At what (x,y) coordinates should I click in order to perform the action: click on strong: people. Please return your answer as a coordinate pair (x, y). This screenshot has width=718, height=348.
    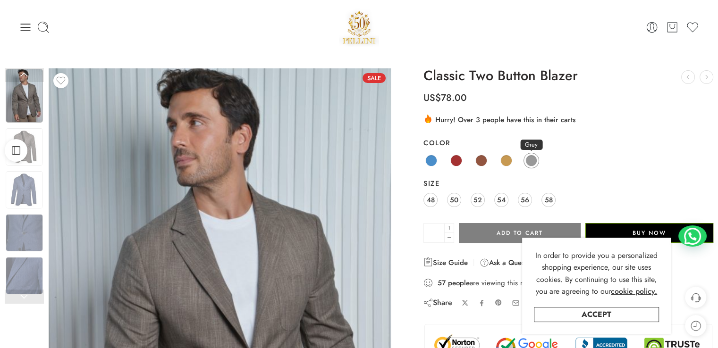
    Looking at the image, I should click on (459, 283).